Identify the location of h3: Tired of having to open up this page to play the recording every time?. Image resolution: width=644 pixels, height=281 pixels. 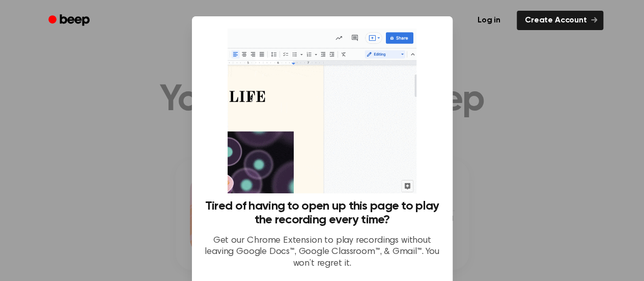
(322, 213).